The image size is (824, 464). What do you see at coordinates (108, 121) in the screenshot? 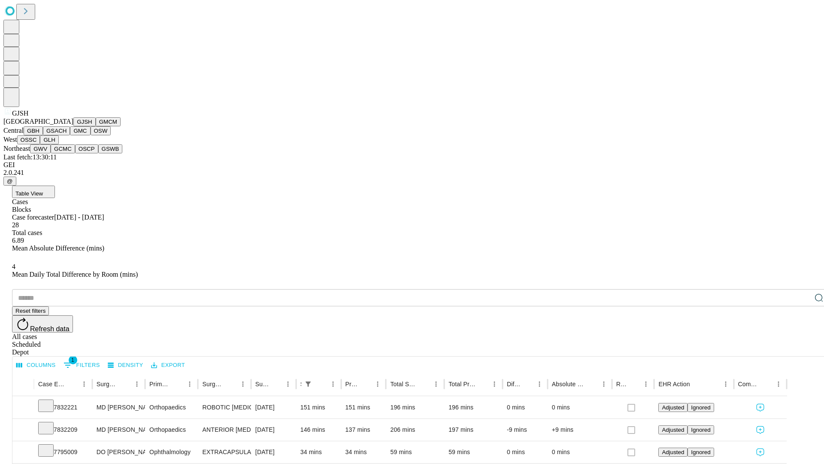
I see `button: GMCM` at bounding box center [108, 121].